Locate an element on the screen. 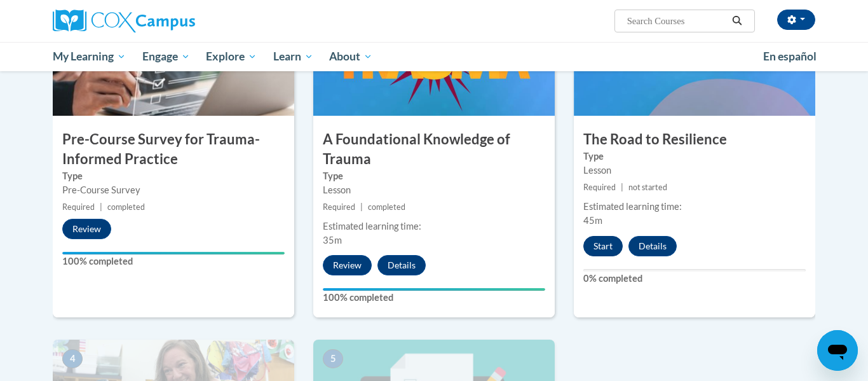  span: Explore is located at coordinates (231, 57).